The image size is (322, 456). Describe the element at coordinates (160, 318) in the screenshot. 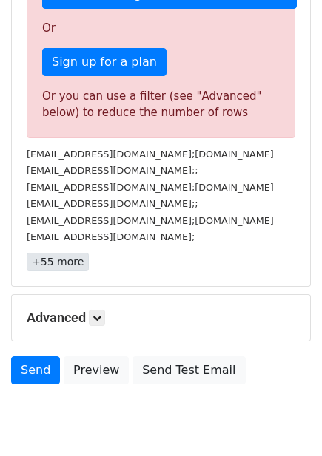

I see `h5: Advanced` at that location.